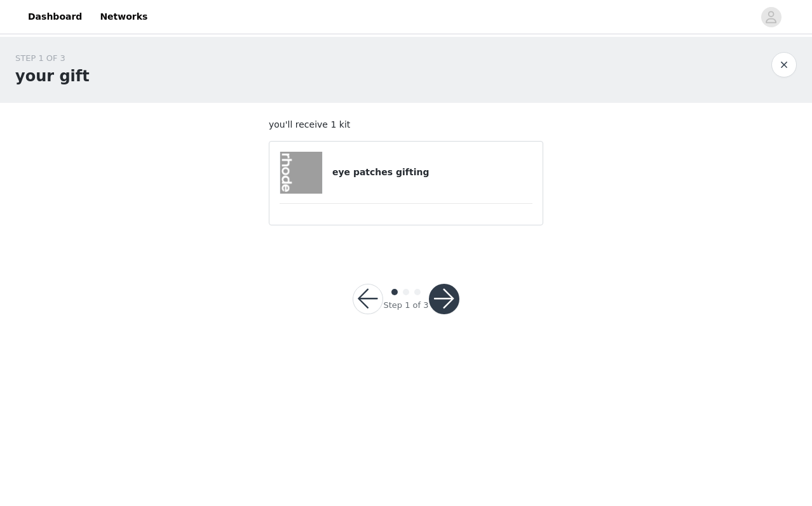 This screenshot has height=506, width=812. Describe the element at coordinates (432, 172) in the screenshot. I see `h4: eye patches gifting` at that location.